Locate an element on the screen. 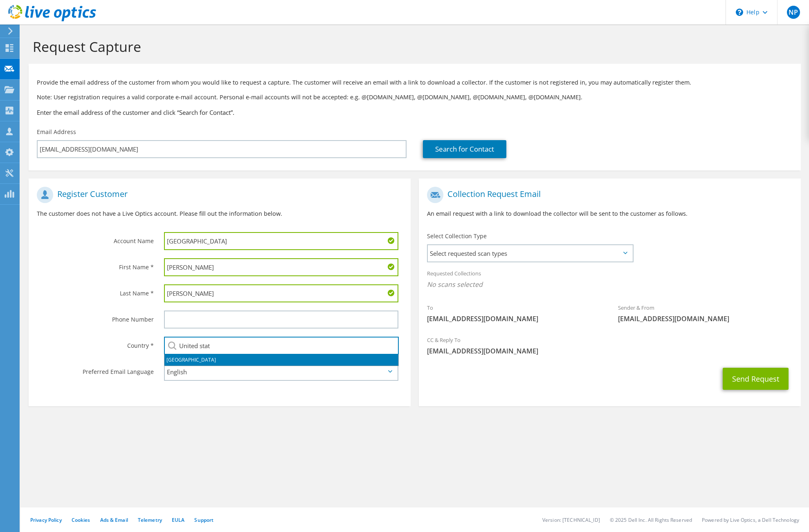 This screenshot has width=809, height=532. a: Privacy Policy is located at coordinates (46, 520).